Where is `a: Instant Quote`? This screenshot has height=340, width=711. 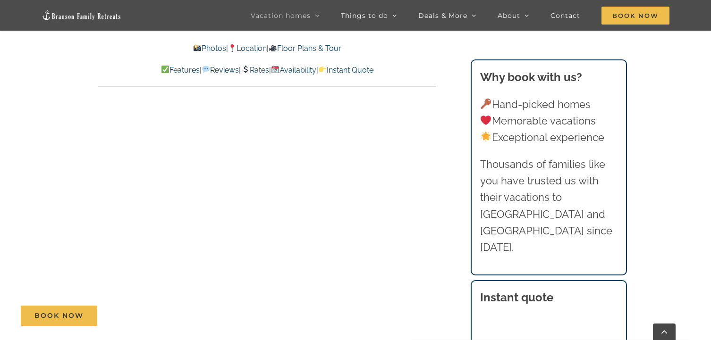
a: Instant Quote is located at coordinates (346, 70).